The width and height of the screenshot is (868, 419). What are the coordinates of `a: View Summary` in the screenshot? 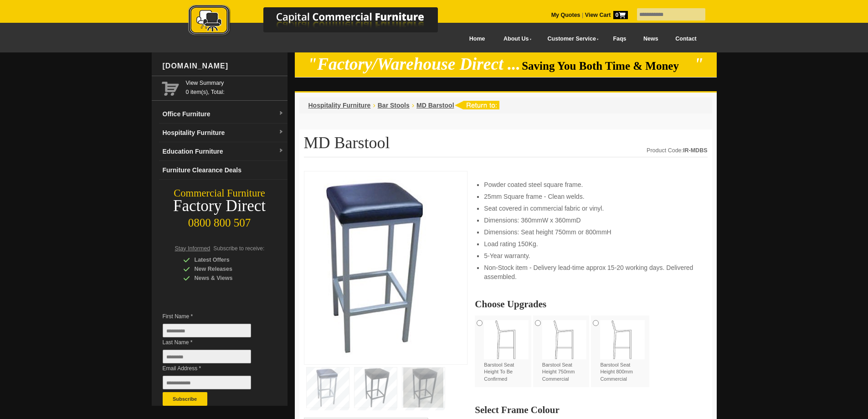 It's located at (234, 83).